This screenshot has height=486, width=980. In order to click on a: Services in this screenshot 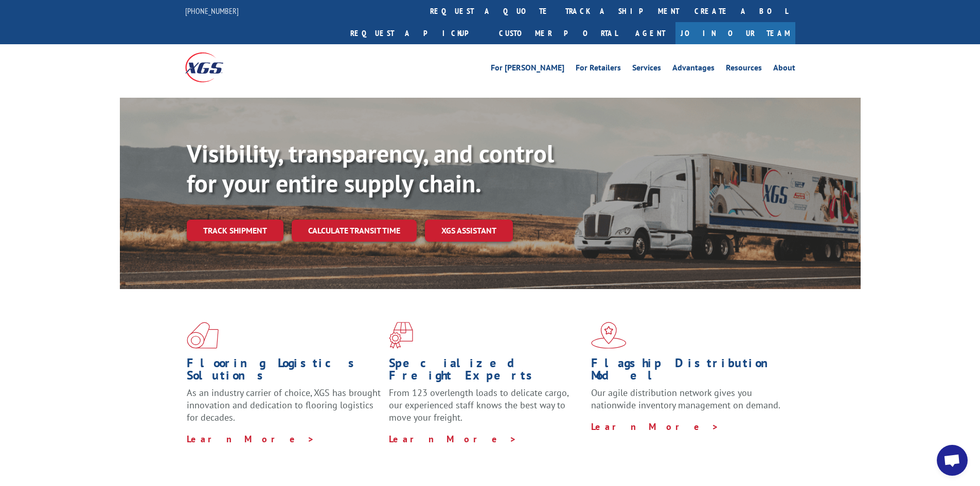, I will do `click(646, 69)`.